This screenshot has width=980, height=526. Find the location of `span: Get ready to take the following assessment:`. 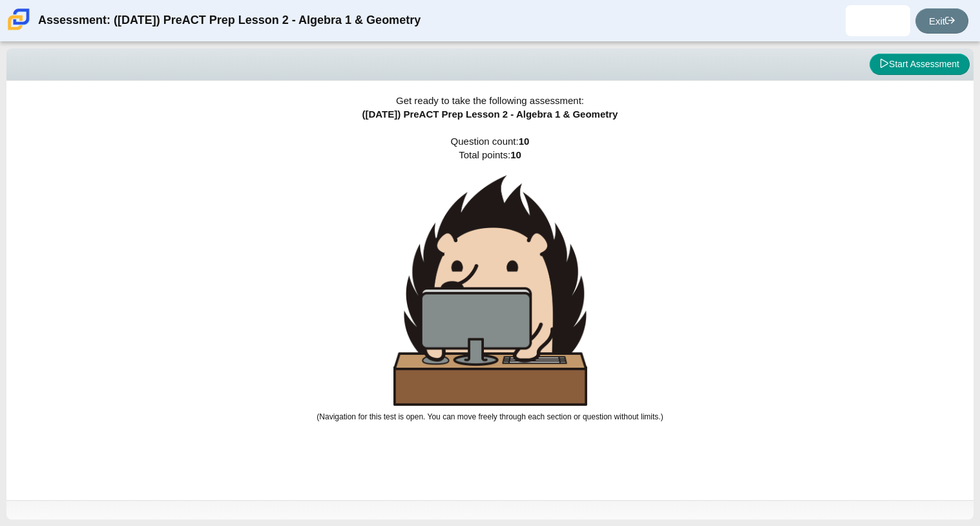

span: Get ready to take the following assessment: is located at coordinates (490, 100).